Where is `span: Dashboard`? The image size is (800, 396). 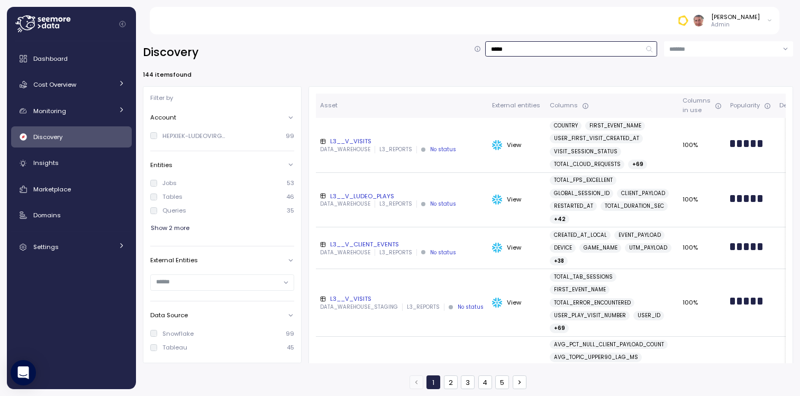
span: Dashboard is located at coordinates (50, 59).